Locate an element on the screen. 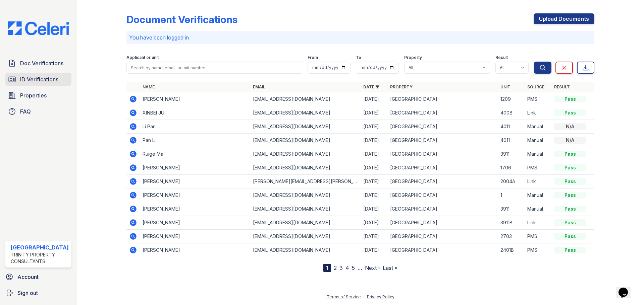  td: Ruige Ma is located at coordinates (195, 154).